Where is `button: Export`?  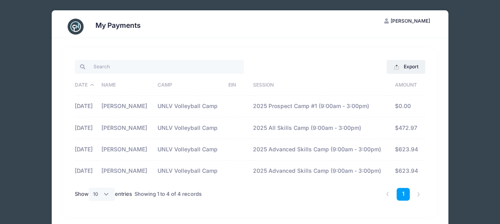 button: Export is located at coordinates (406, 67).